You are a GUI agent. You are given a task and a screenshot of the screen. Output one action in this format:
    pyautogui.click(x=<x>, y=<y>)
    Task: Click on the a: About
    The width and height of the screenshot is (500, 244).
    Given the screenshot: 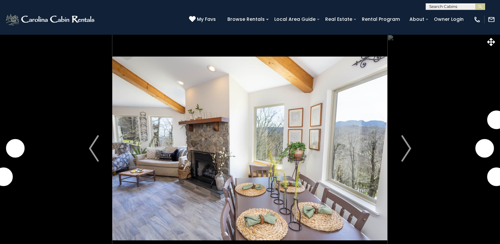 What is the action you would take?
    pyautogui.click(x=417, y=19)
    